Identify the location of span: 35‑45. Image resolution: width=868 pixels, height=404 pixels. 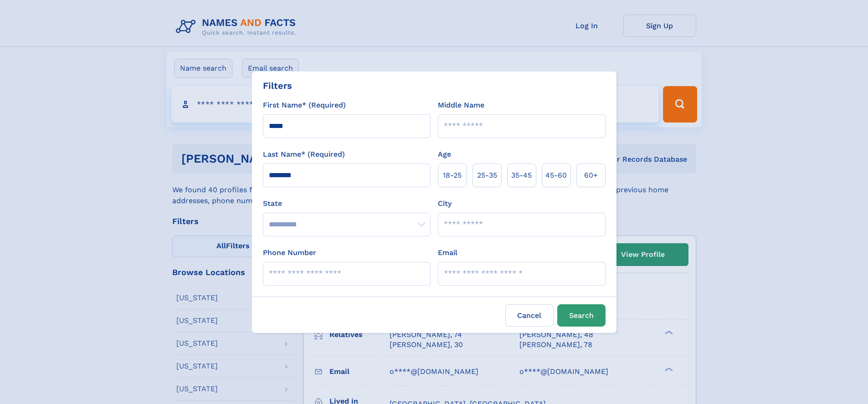
(521, 175).